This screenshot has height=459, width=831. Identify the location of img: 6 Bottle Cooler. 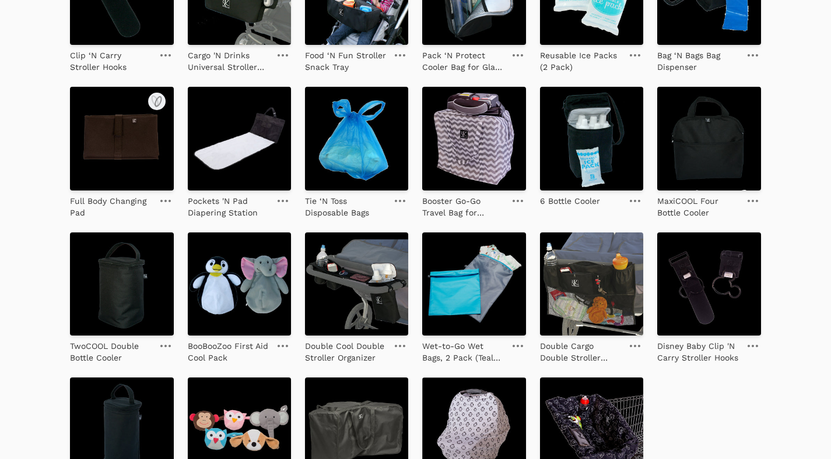
(591, 138).